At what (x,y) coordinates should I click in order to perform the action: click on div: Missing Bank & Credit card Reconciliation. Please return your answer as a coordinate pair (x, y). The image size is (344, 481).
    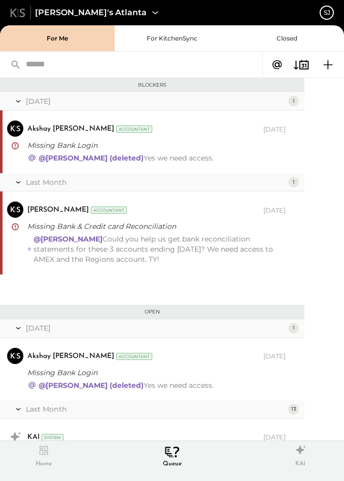
    Looking at the image, I should click on (154, 227).